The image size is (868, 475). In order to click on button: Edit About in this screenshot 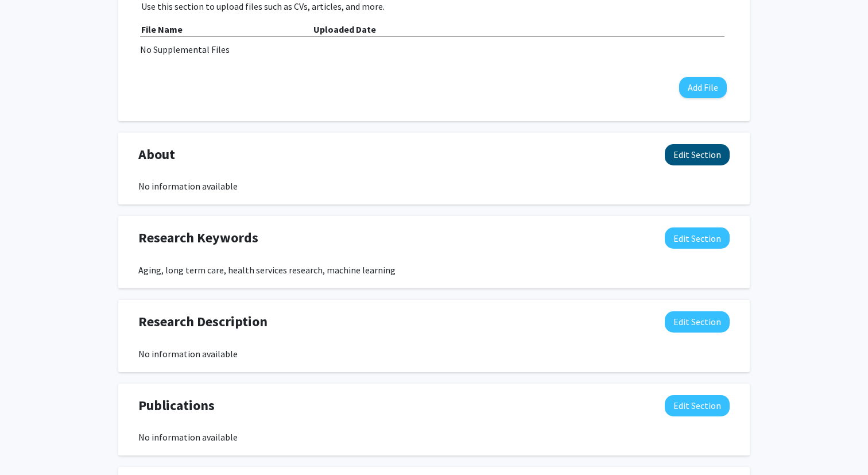, I will do `click(697, 155)`.